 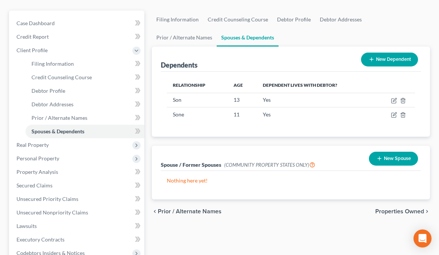 I want to click on span: (COMMUNITY PROPERTY STATES ONLY), so click(x=270, y=165).